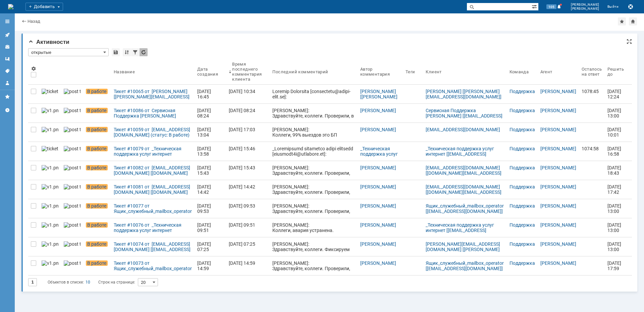  What do you see at coordinates (592, 151) in the screenshot?
I see `a: 1074:58` at bounding box center [592, 151].